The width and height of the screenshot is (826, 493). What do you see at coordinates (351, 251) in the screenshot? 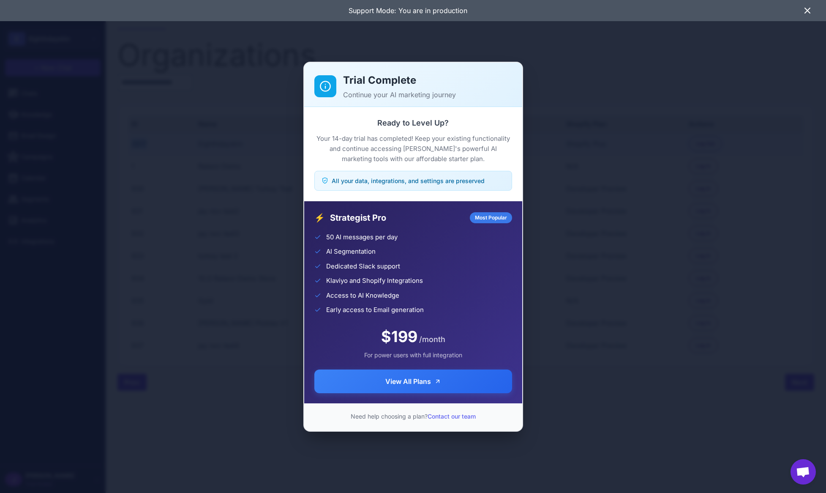
I see `span: AI Segmentation` at bounding box center [351, 251].